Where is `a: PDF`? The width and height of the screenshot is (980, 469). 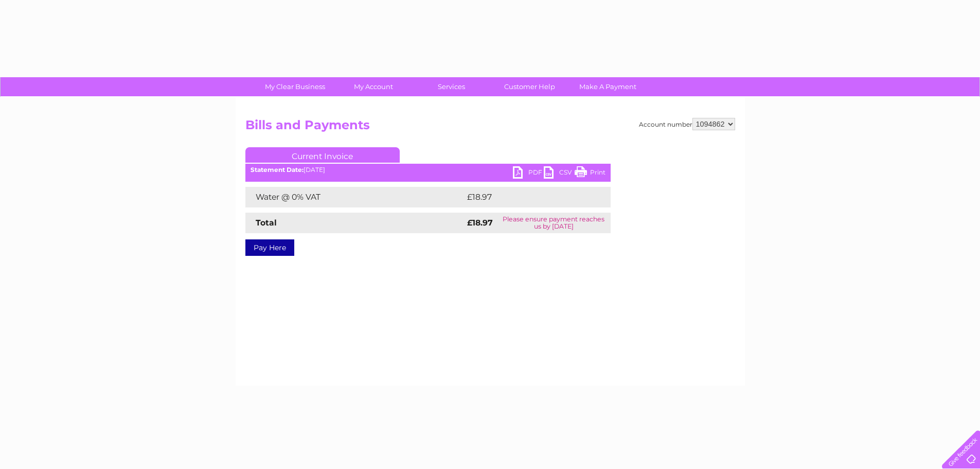 a: PDF is located at coordinates (528, 174).